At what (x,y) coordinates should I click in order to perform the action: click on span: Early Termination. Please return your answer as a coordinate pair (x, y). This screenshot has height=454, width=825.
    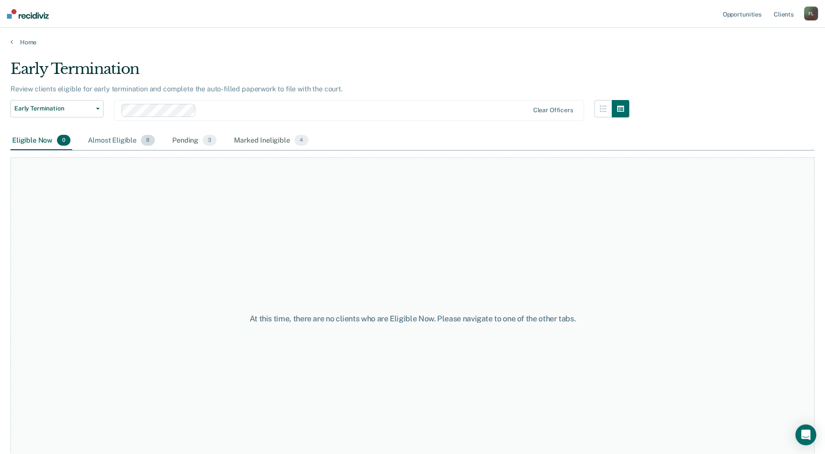
    Looking at the image, I should click on (54, 108).